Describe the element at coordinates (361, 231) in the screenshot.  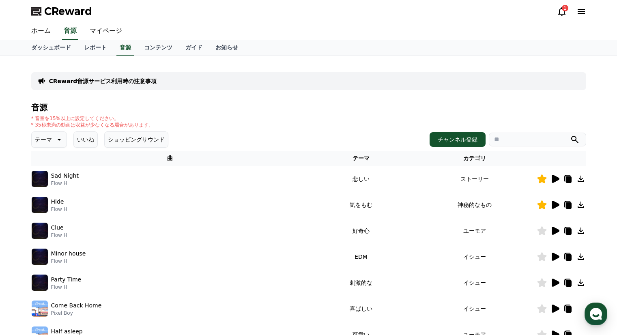
I see `td: 好奇心` at that location.